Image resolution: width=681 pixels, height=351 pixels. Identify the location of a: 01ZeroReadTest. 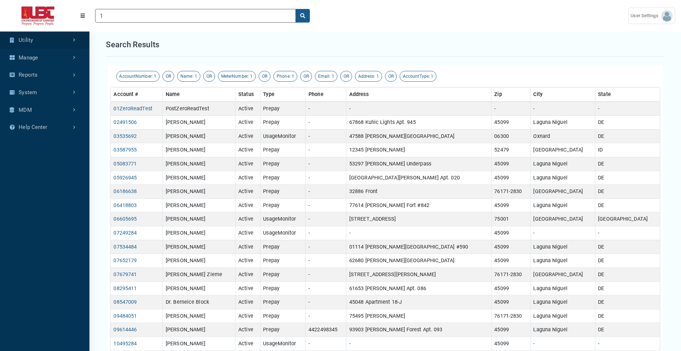
(133, 108).